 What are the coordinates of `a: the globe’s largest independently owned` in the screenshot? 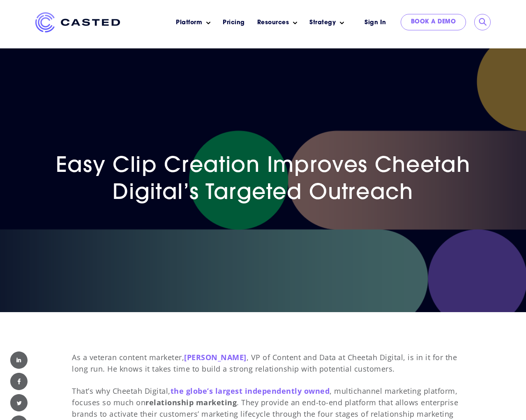 It's located at (250, 391).